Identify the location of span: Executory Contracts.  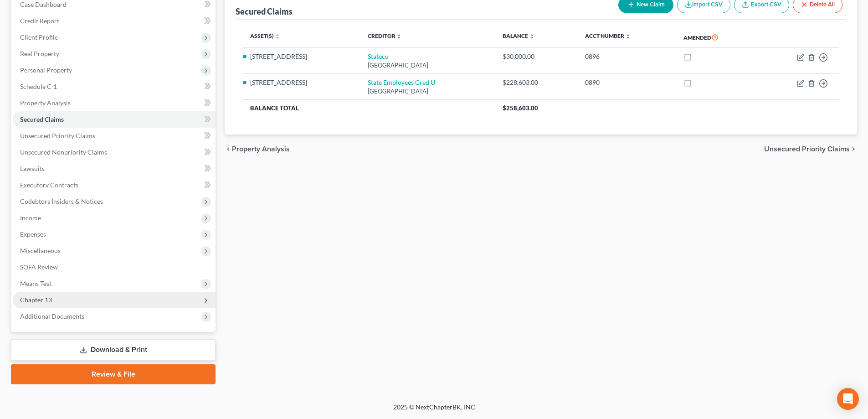
(49, 184).